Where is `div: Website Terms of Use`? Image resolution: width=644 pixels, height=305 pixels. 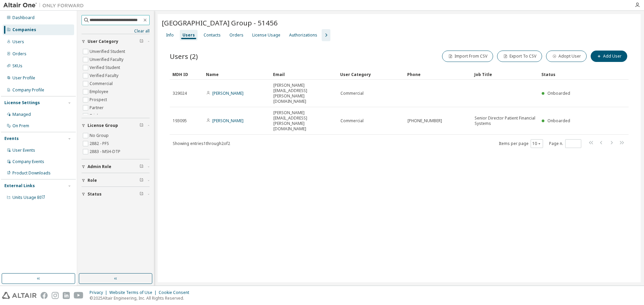
div: Website Terms of Use is located at coordinates (134, 293).